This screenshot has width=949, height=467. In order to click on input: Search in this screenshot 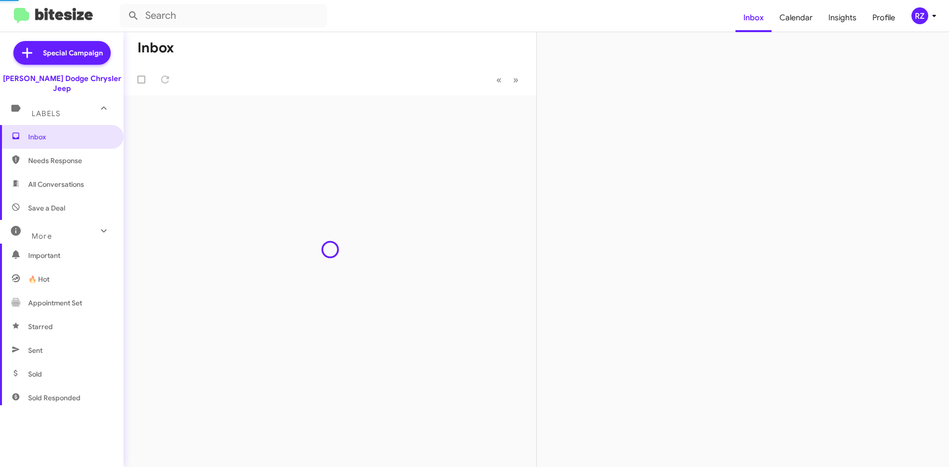, I will do `click(223, 16)`.